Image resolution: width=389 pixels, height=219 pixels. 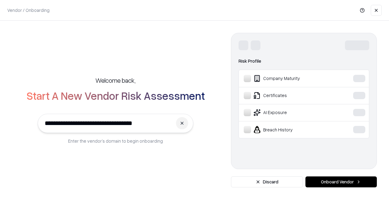 I want to click on p: Vendor / Onboarding, so click(x=28, y=10).